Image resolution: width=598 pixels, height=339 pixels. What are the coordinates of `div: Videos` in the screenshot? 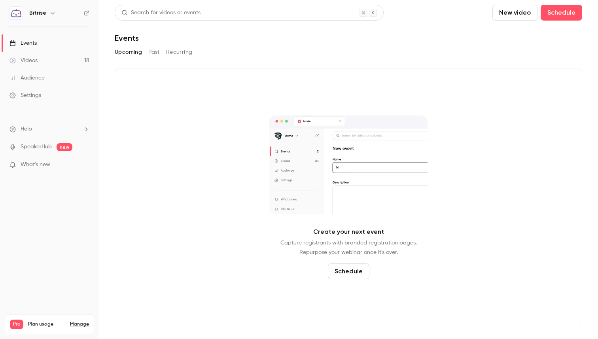 It's located at (23, 60).